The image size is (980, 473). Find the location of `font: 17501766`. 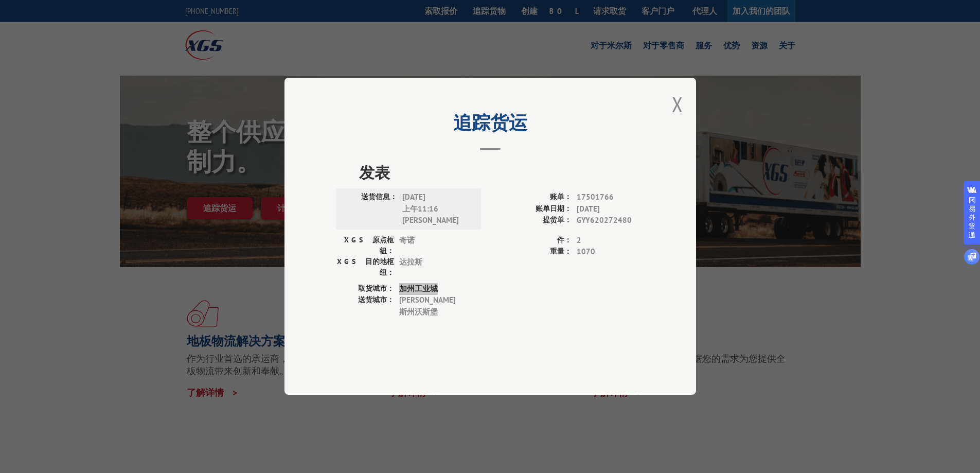

font: 17501766 is located at coordinates (595, 197).